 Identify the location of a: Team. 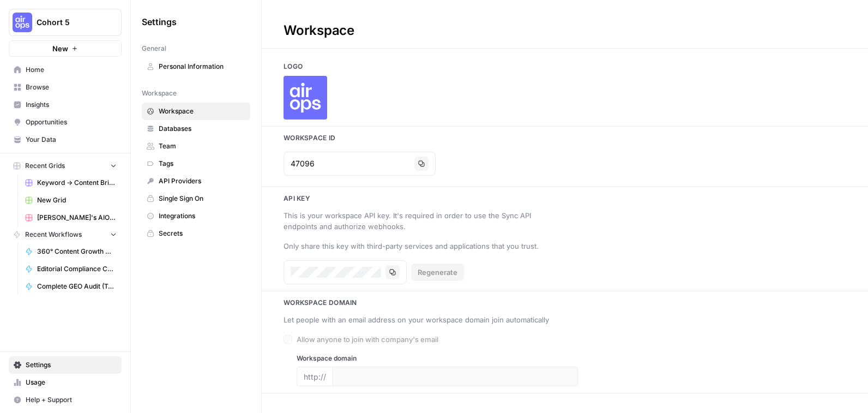
(196, 146).